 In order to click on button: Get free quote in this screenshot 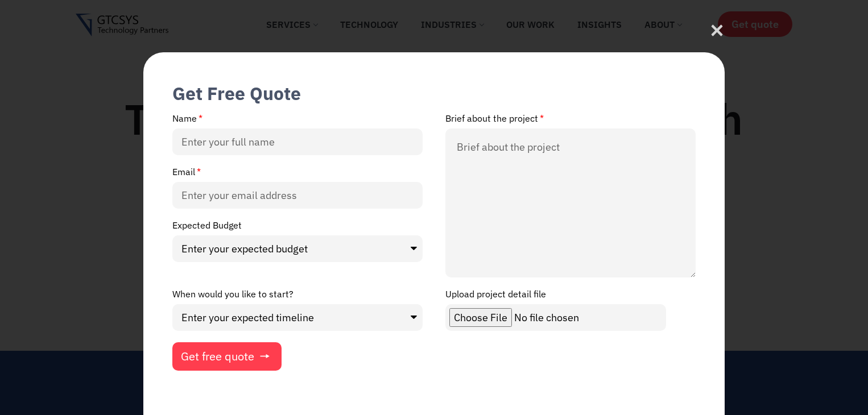, I will do `click(227, 356)`.